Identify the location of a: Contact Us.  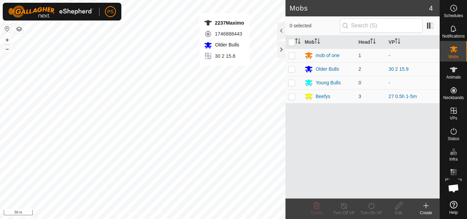
(159, 213).